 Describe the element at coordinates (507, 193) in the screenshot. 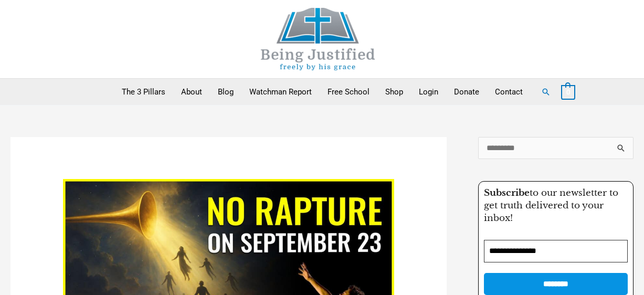

I see `strong: Subscribe` at that location.